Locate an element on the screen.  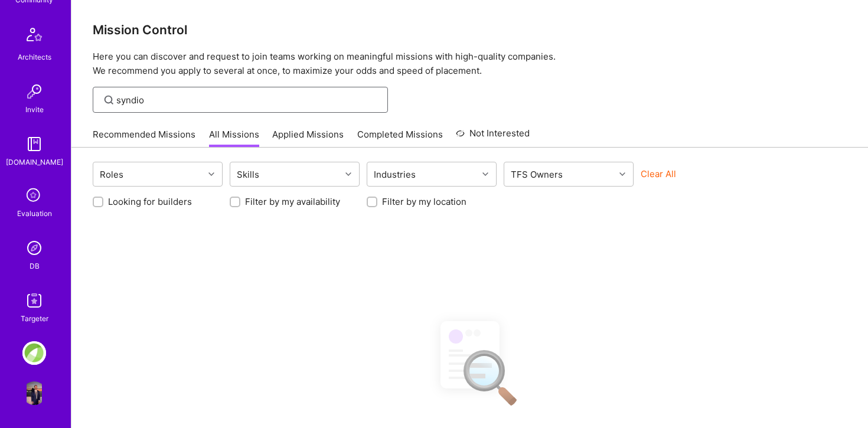
a: User Avatar is located at coordinates (34, 393).